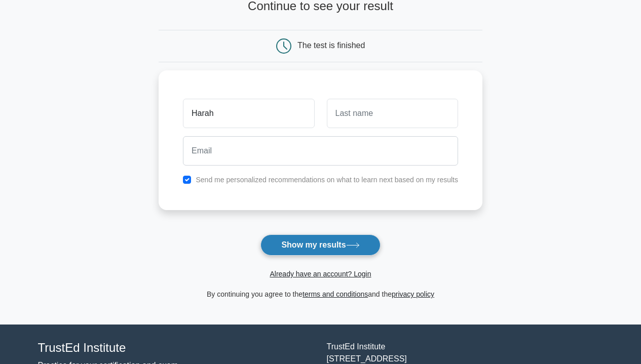  I want to click on h4: TrustEd Institute, so click(177, 348).